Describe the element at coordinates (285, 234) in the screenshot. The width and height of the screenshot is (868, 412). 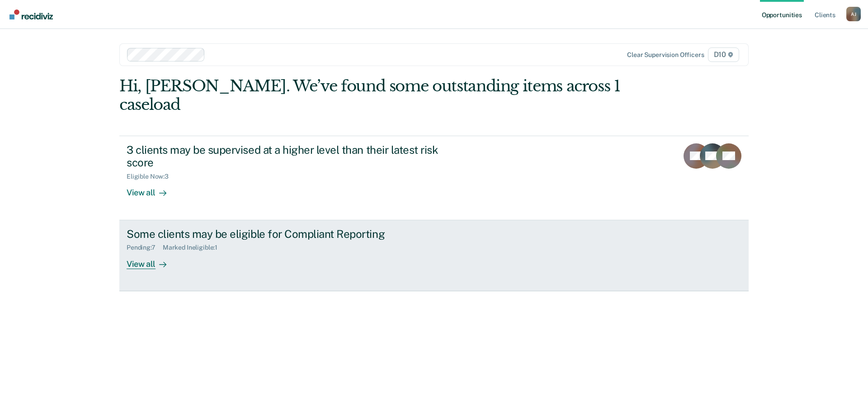
I see `div: Some clients may be eligible for Compliant Reporting` at that location.